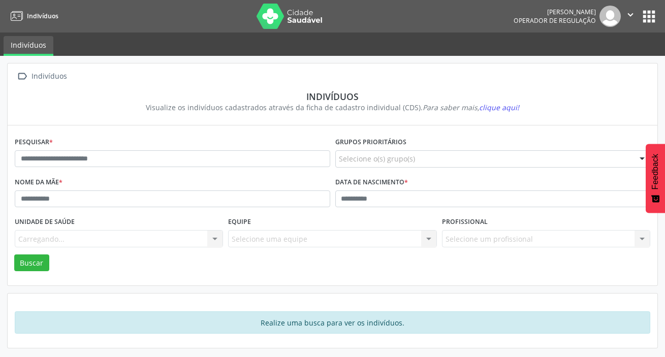 This screenshot has width=665, height=357. What do you see at coordinates (465, 222) in the screenshot?
I see `label: Profissional` at bounding box center [465, 222].